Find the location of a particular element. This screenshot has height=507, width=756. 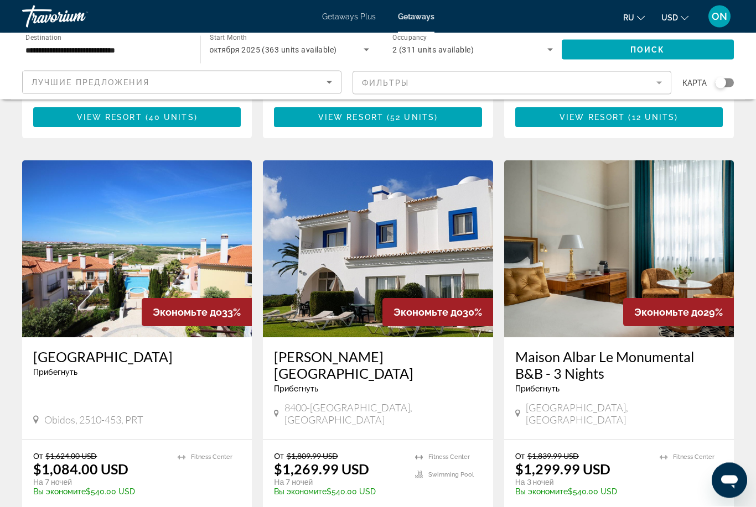

button: View Resort(40 units) is located at coordinates (137, 118).